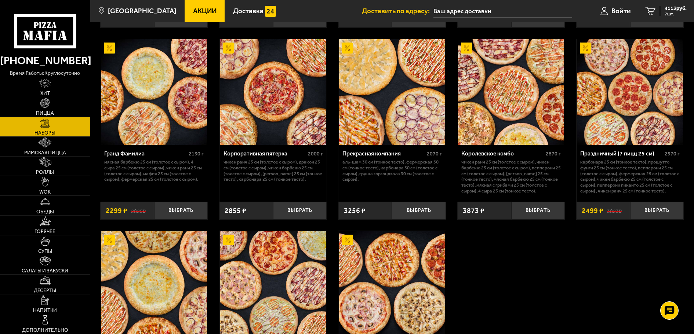 The width and height of the screenshot is (694, 334). What do you see at coordinates (630, 92) in the screenshot?
I see `a: АкционныйПраздничный (7 пицц 25 см)` at bounding box center [630, 92].